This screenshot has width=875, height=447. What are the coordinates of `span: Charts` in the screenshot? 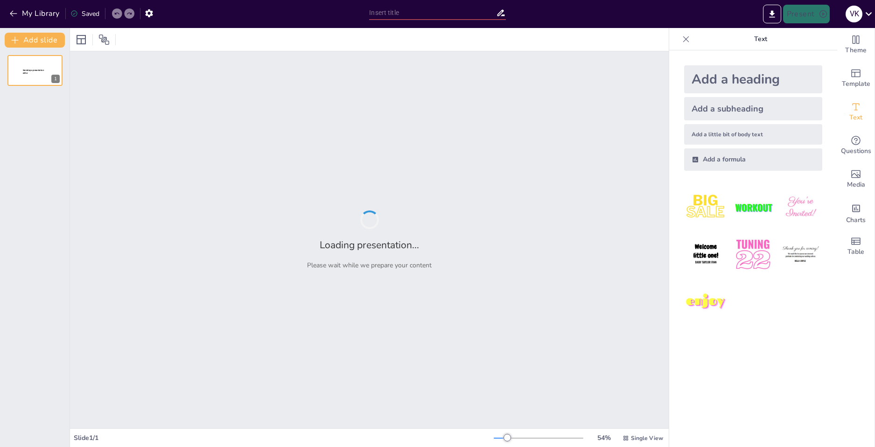 It's located at (856, 220).